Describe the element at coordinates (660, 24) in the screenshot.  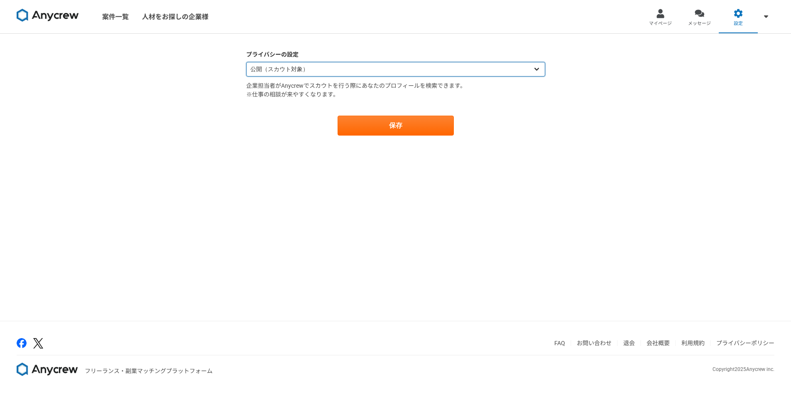
I see `span: マイページ` at that location.